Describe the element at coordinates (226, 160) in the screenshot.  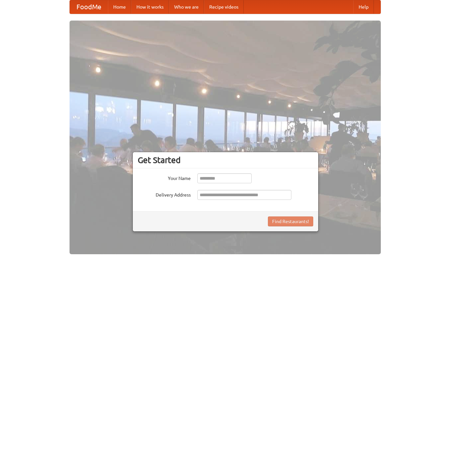
I see `h3: Get Started` at that location.